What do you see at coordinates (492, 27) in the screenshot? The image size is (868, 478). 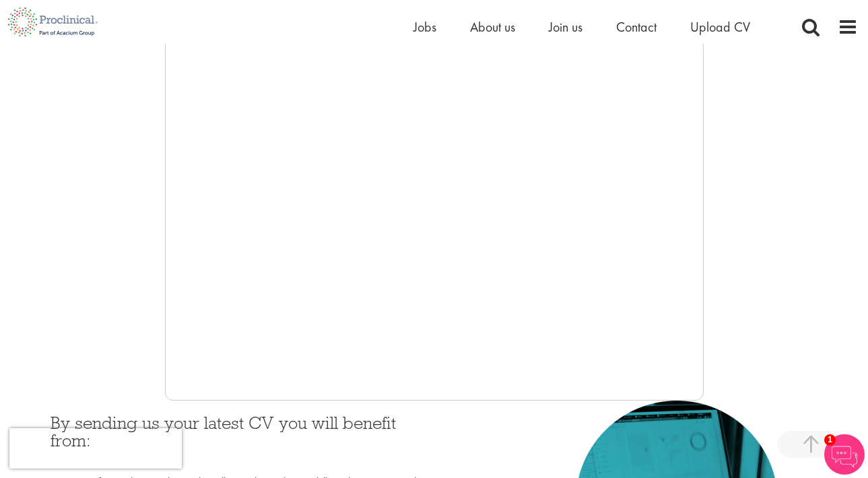 I see `span: About us` at bounding box center [492, 27].